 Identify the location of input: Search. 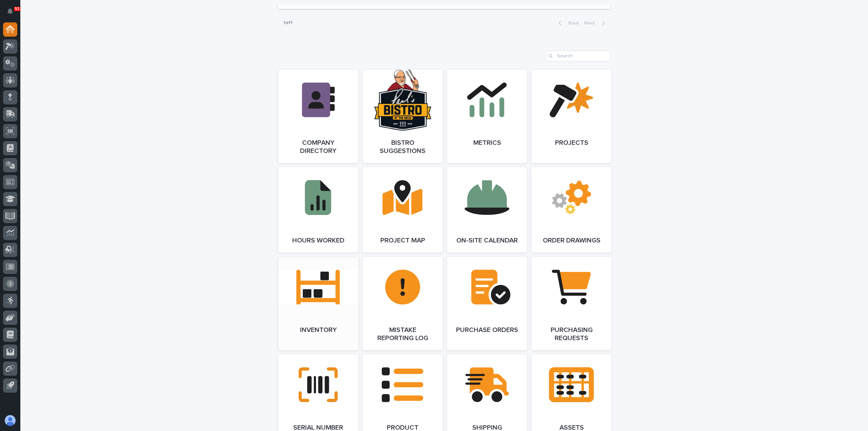
(578, 56).